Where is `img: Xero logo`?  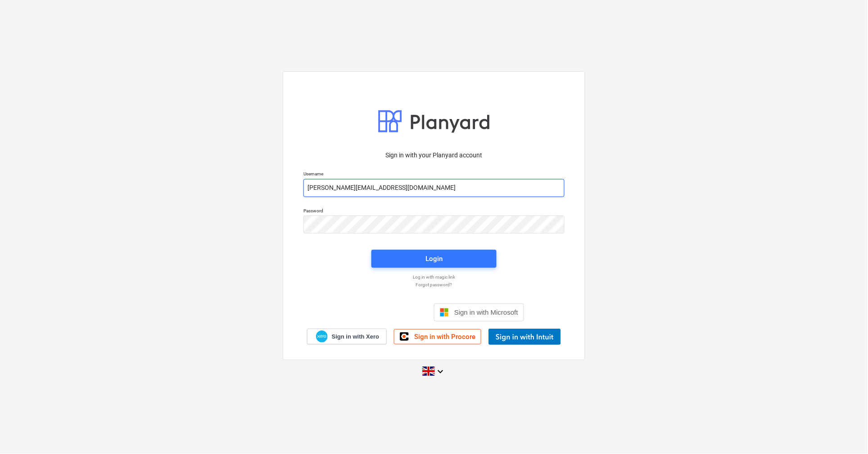 img: Xero logo is located at coordinates (322, 336).